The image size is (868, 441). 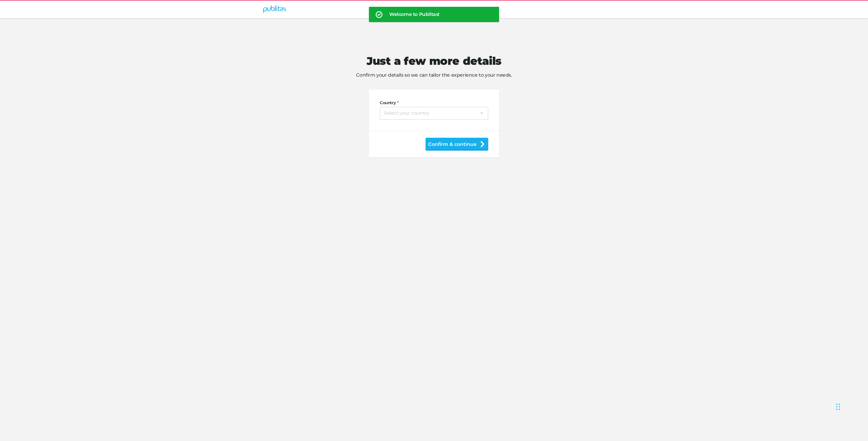 What do you see at coordinates (851, 407) in the screenshot?
I see `div: Chat Widget` at bounding box center [851, 407].